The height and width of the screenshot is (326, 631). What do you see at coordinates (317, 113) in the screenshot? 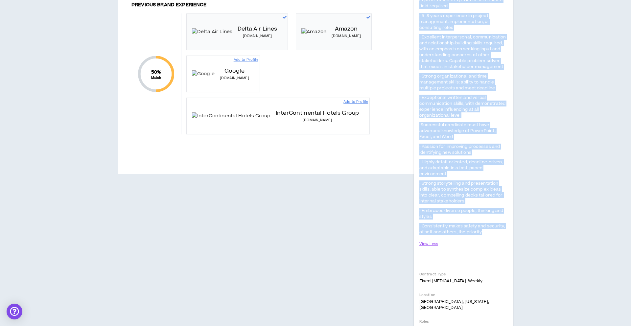
I see `p: InterContinental Hotels Group` at bounding box center [317, 113].